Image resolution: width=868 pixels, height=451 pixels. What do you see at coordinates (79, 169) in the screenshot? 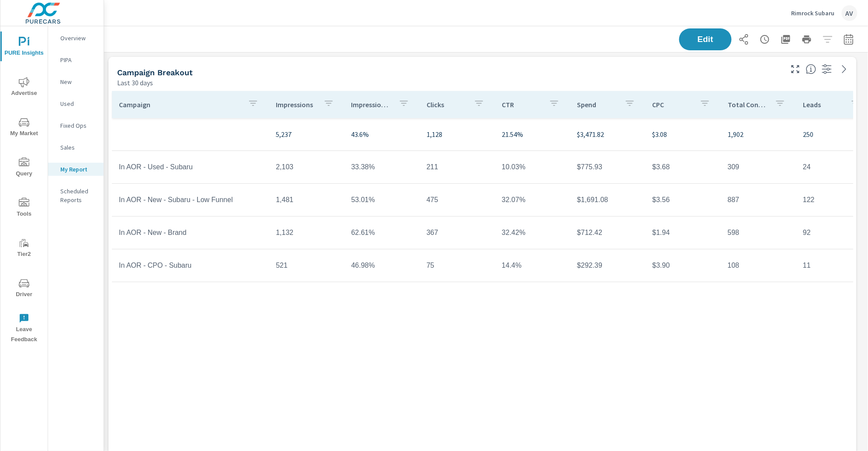
I see `p: My Report` at bounding box center [79, 169].